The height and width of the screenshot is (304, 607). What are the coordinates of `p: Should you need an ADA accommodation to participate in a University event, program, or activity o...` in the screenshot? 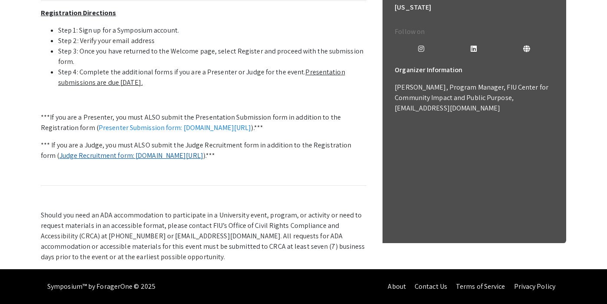 It's located at (204, 236).